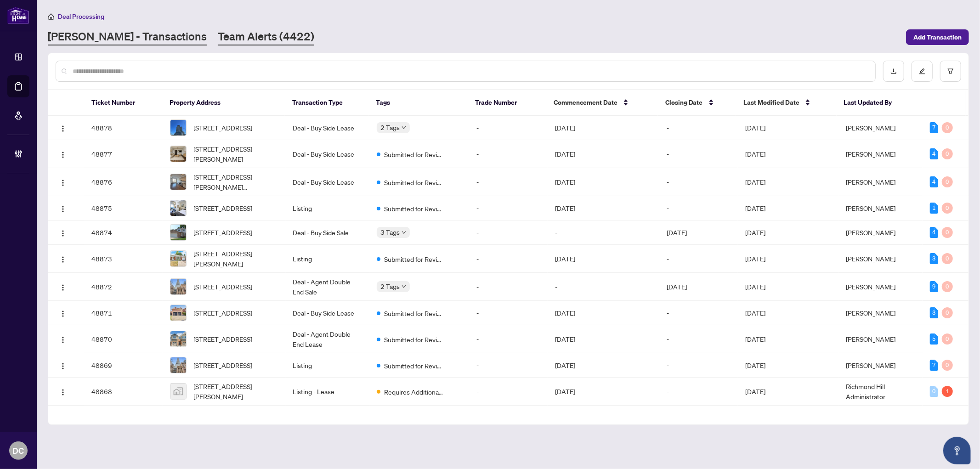  I want to click on button: filter, so click(951, 71).